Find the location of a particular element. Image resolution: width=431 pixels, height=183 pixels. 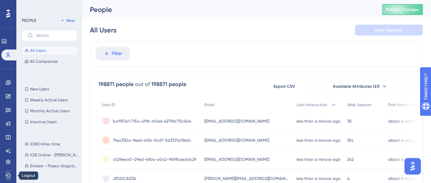

span: 7fea330a-9ee2-4f24-9cd7-5d3721af36dc is located at coordinates (152, 140).